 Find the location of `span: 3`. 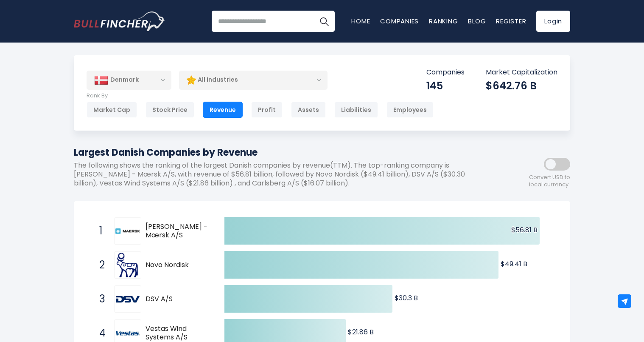

span: 3 is located at coordinates (100, 299).